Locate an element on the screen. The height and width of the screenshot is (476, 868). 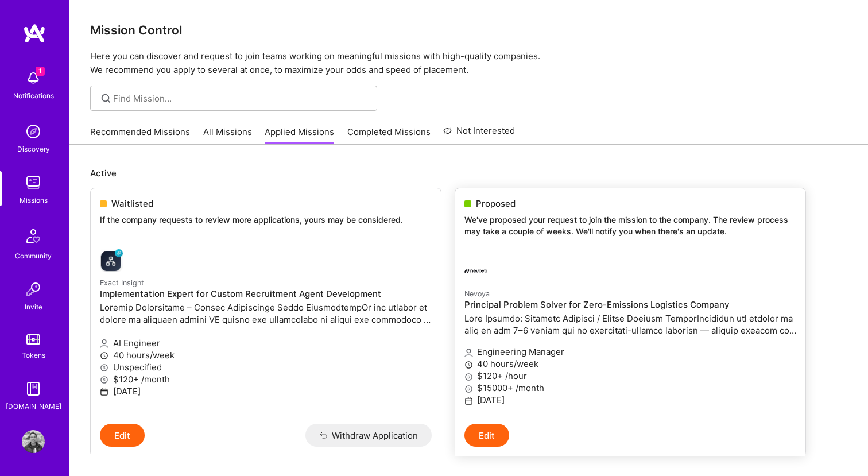
img: guide book is located at coordinates (33, 389).